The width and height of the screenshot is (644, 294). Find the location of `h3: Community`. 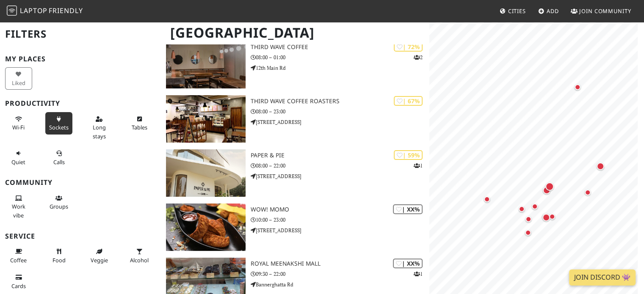

h3: Community is located at coordinates (80, 182).